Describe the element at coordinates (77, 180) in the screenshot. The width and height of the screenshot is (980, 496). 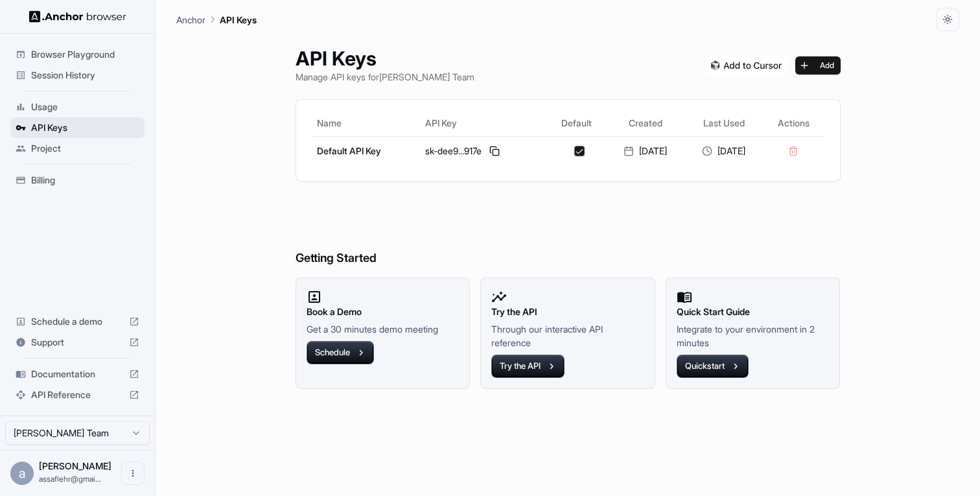
I see `div: Billing` at that location.